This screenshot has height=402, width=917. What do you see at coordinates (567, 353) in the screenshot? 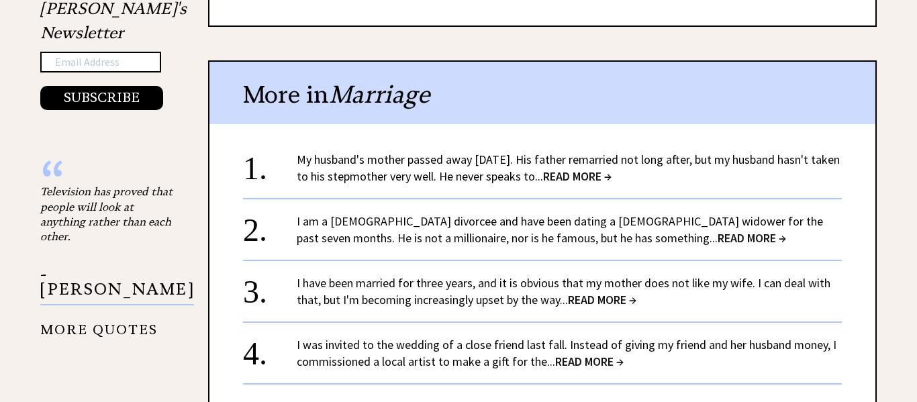
I see `a: I was invited to the wedding of a close friend last fall. Instead of giving my friend and her hus...` at bounding box center [567, 353].